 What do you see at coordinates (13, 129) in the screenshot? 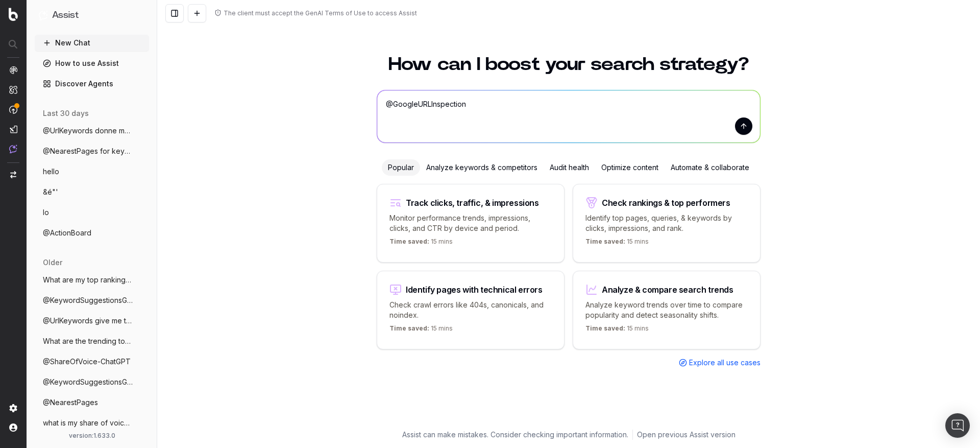
I see `img: Studio` at bounding box center [13, 129].